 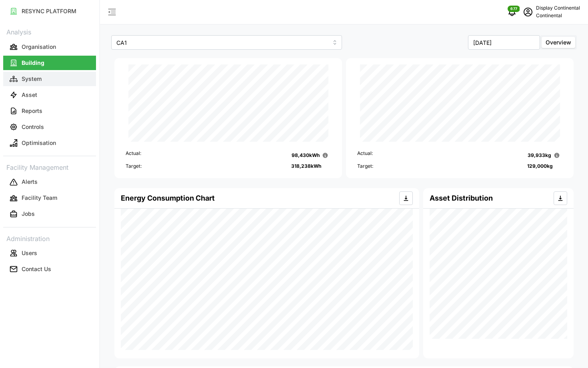 I want to click on p: Administration, so click(x=50, y=237).